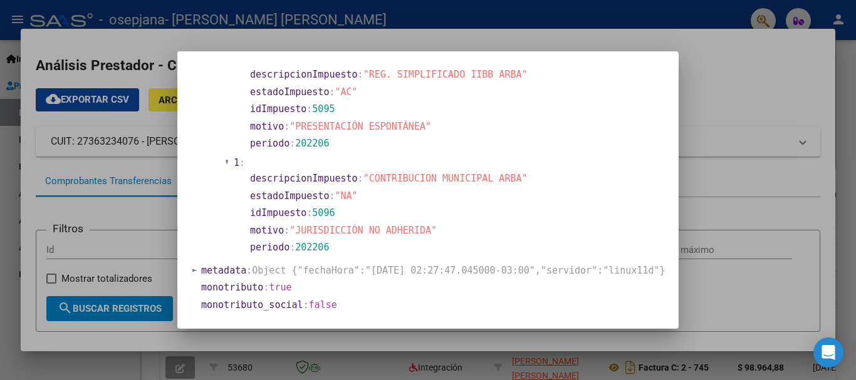 This screenshot has height=380, width=856. Describe the element at coordinates (252, 305) in the screenshot. I see `span: monotributo_social` at that location.